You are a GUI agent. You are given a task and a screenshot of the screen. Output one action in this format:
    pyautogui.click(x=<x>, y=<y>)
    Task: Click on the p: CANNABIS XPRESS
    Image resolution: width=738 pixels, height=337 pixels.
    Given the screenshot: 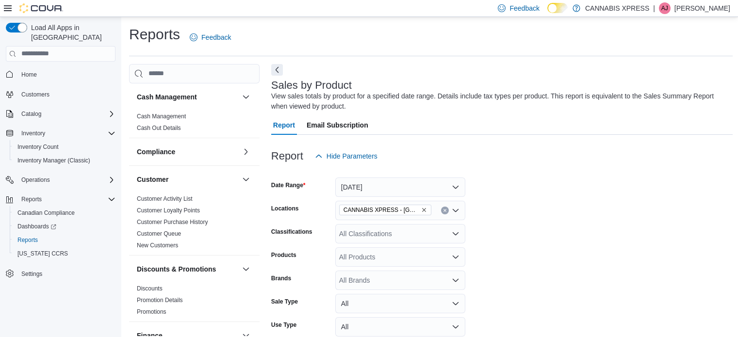 What is the action you would take?
    pyautogui.click(x=617, y=8)
    